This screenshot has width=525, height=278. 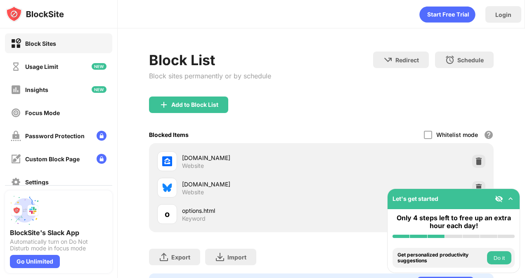 I want to click on div: Redirect, so click(x=407, y=60).